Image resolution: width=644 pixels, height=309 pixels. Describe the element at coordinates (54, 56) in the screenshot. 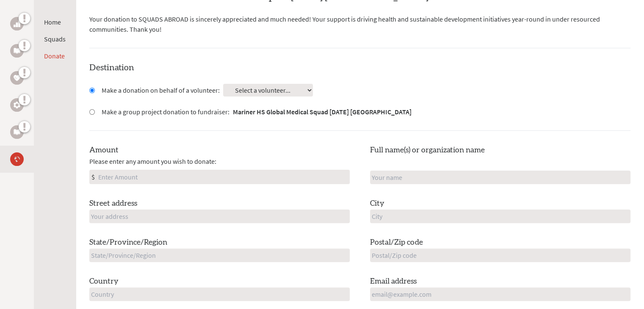

I see `a: Donate` at that location.